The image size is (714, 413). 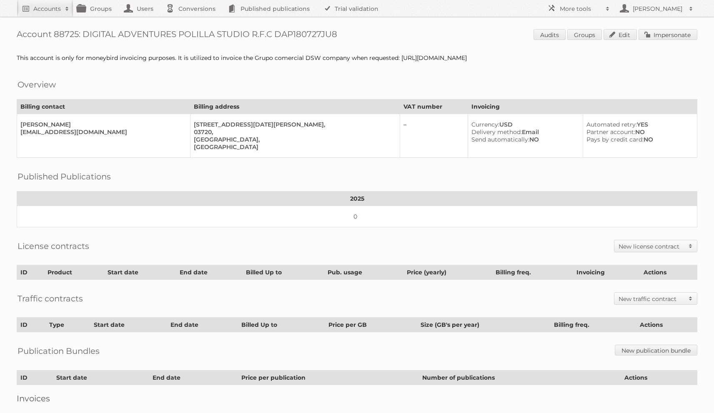 I want to click on a: Edit, so click(x=620, y=35).